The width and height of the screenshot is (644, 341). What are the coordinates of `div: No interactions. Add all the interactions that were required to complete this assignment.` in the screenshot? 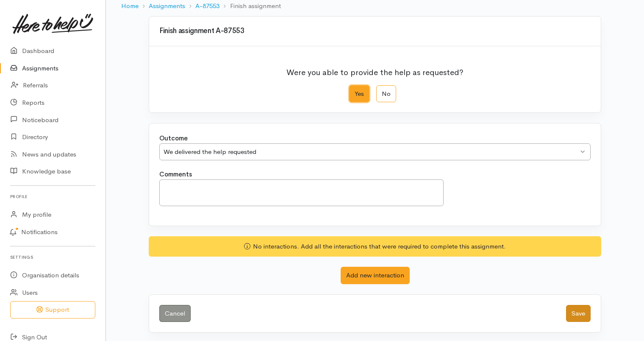 It's located at (375, 246).